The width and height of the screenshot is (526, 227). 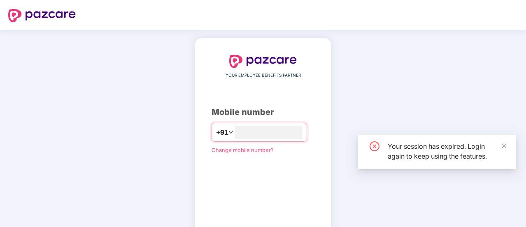 What do you see at coordinates (263, 112) in the screenshot?
I see `div: Mobile number` at bounding box center [263, 112].